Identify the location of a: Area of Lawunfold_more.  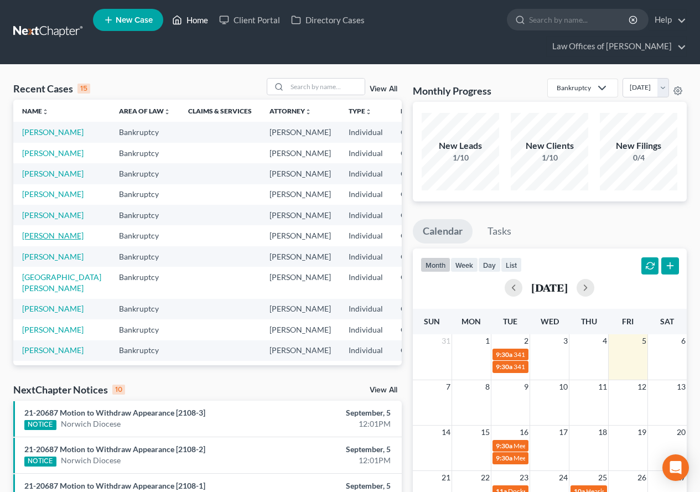
(144, 111).